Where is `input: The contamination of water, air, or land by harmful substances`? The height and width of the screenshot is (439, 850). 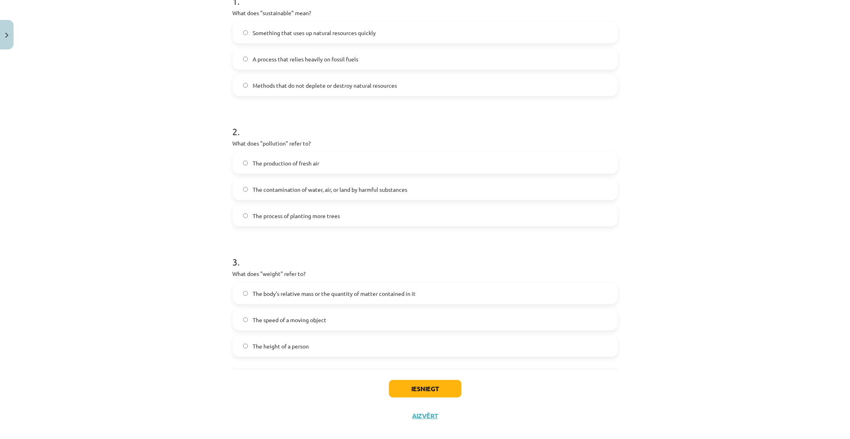
input: The contamination of water, air, or land by harmful substances is located at coordinates (245, 189).